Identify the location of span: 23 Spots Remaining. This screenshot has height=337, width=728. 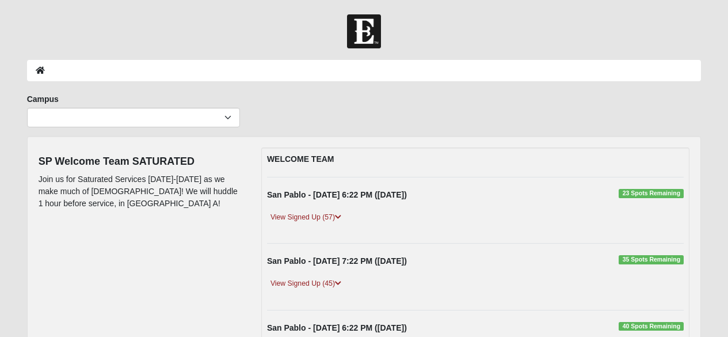
(651, 193).